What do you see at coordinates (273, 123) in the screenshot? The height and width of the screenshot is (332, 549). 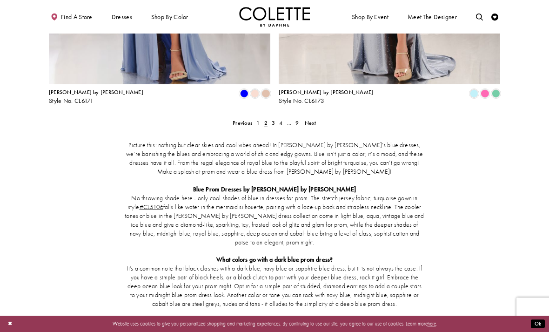 I see `a: 3` at bounding box center [273, 123].